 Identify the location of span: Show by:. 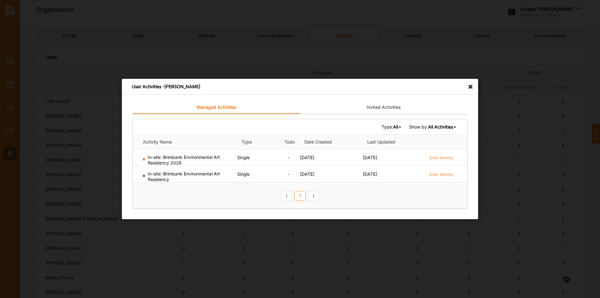
(433, 127).